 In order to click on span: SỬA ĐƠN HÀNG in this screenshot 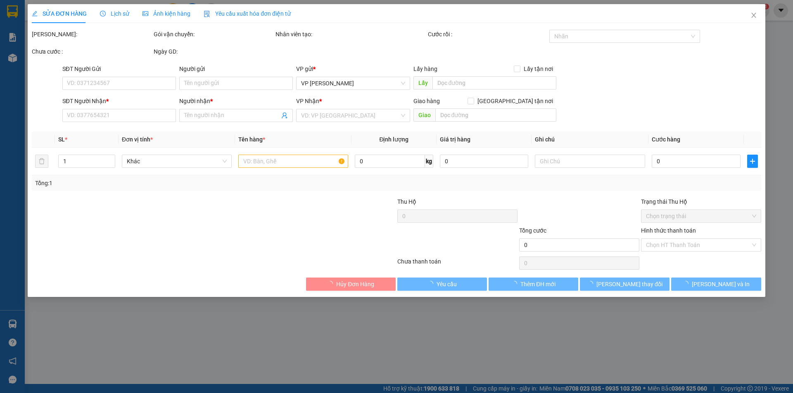, I will do `click(59, 14)`.